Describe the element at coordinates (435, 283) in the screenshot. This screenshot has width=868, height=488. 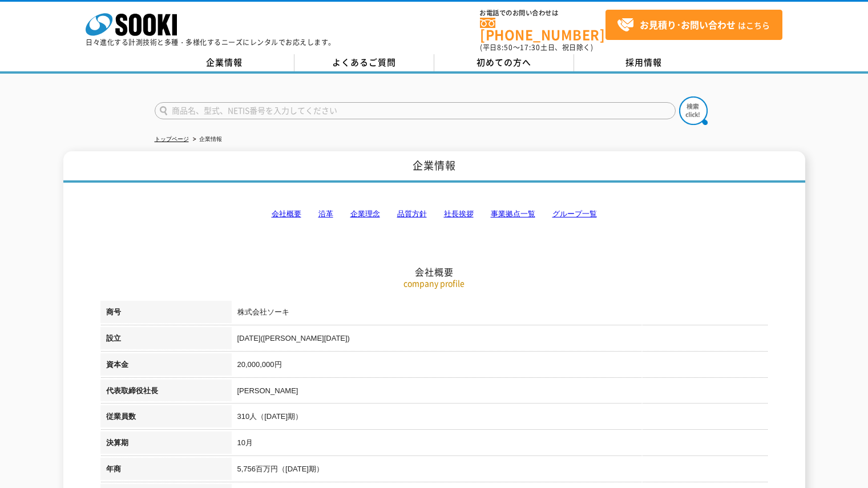
I see `p: company profile` at that location.